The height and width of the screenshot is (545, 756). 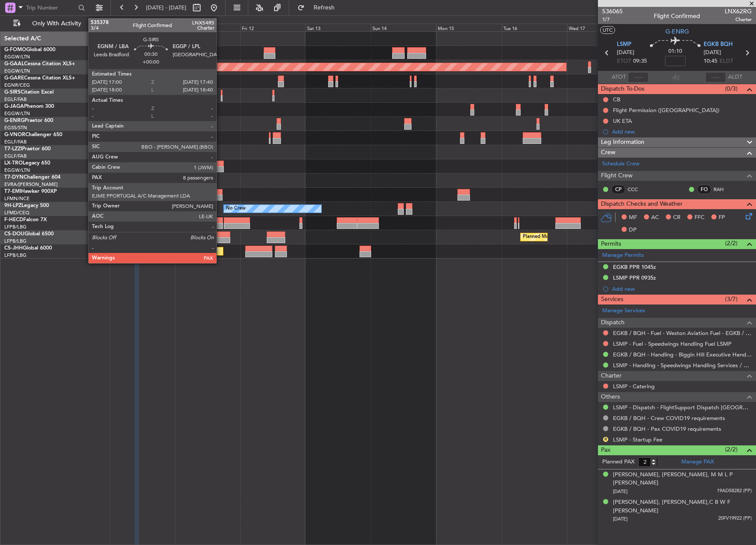 What do you see at coordinates (620, 164) in the screenshot?
I see `a: Schedule Crew` at bounding box center [620, 164].